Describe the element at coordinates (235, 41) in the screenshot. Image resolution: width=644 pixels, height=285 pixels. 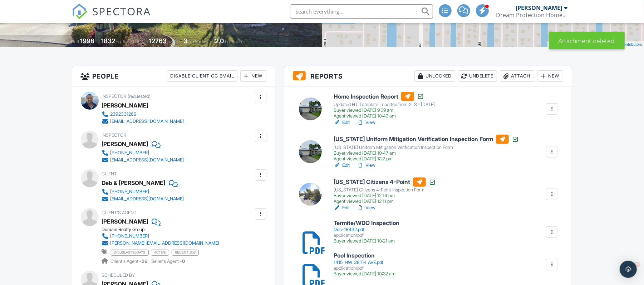
I see `span: bathrooms` at that location.